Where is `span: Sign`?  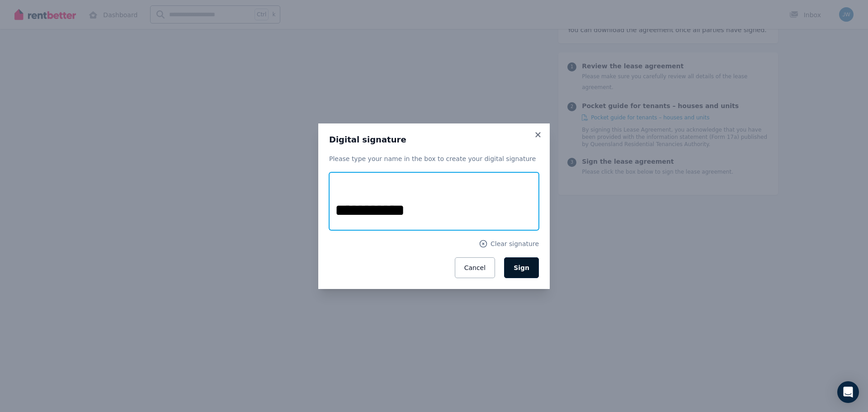 span: Sign is located at coordinates (521, 268).